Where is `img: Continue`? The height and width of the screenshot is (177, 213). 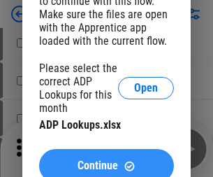
img: Continue is located at coordinates (129, 165).